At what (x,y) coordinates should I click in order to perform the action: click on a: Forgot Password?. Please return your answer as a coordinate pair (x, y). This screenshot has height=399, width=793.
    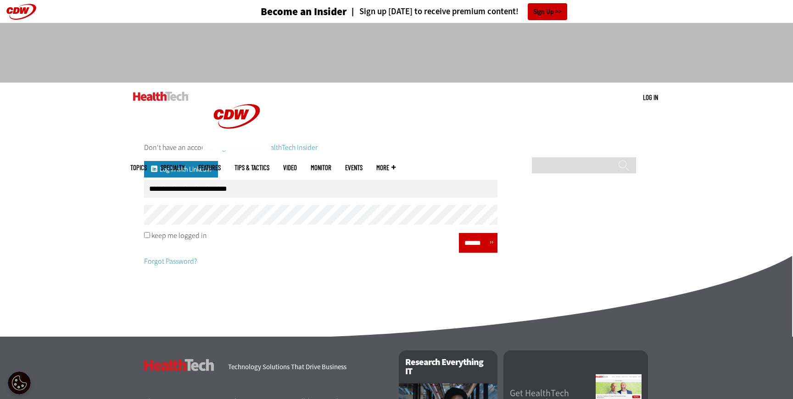
    Looking at the image, I should click on (170, 261).